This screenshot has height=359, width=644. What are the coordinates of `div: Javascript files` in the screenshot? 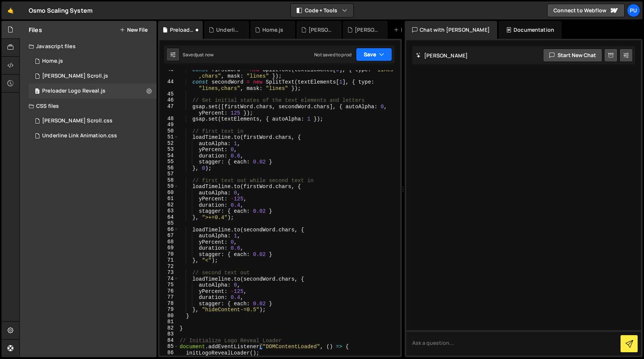 It's located at (88, 46).